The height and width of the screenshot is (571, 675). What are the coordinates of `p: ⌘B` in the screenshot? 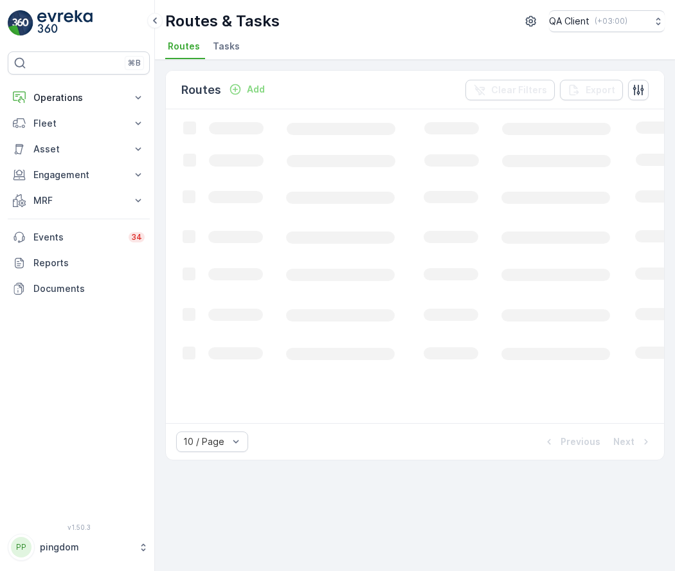 It's located at (134, 63).